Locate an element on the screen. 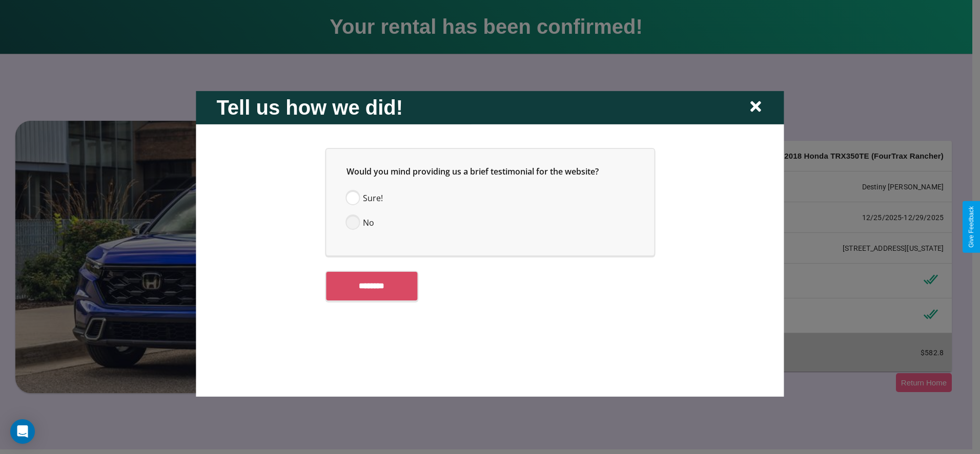  div: Give Feedback is located at coordinates (971, 227).